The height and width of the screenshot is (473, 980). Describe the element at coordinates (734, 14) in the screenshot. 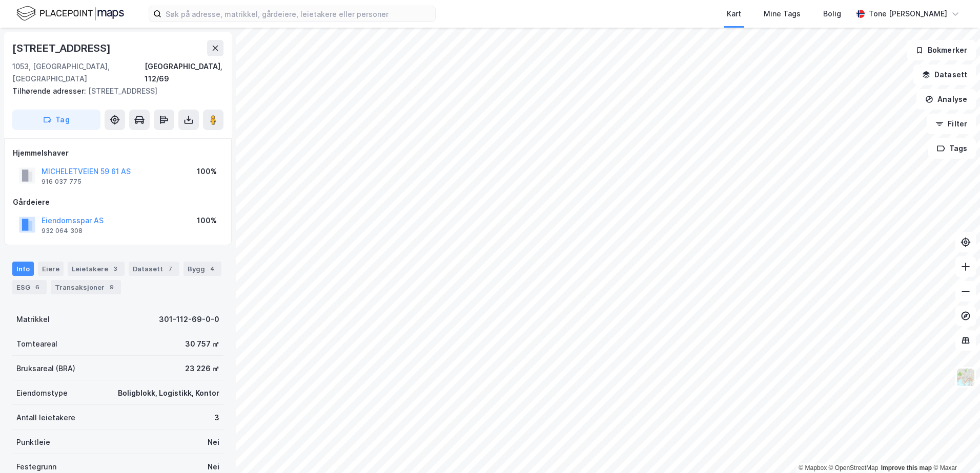

I see `div: Kart` at that location.